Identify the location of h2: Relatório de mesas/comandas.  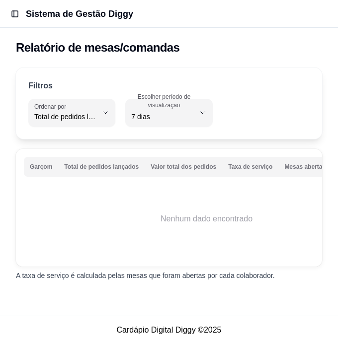
(97, 48).